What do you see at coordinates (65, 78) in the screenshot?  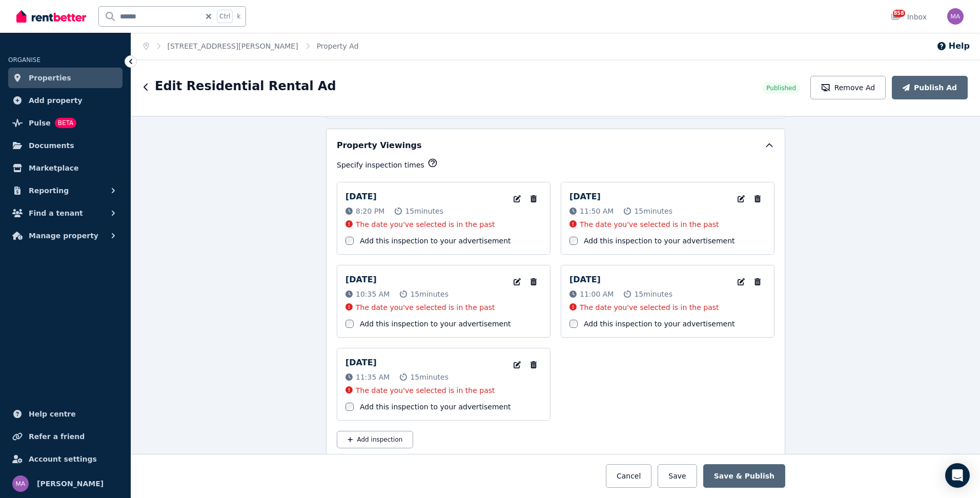 I see `a: Properties` at bounding box center [65, 78].